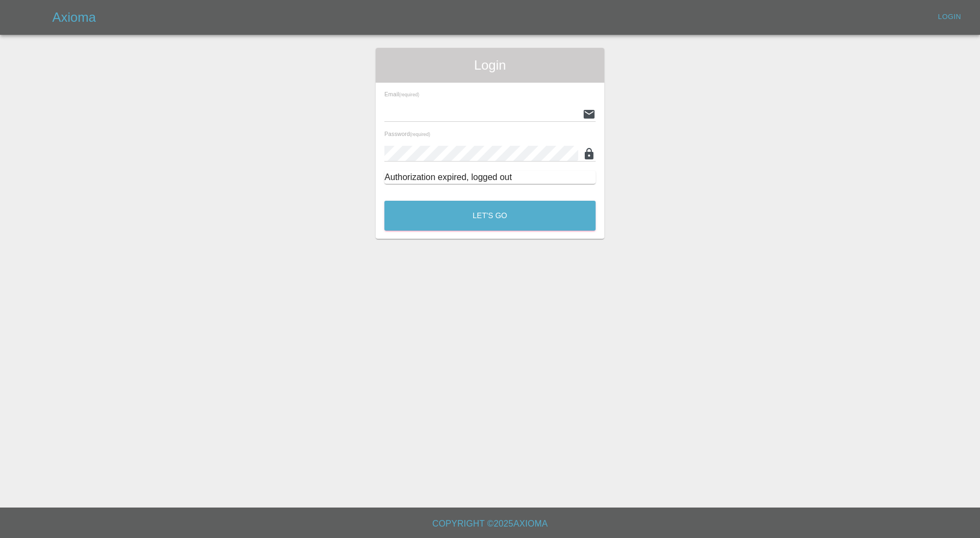  What do you see at coordinates (490, 216) in the screenshot?
I see `button: Let's Go` at bounding box center [490, 216].